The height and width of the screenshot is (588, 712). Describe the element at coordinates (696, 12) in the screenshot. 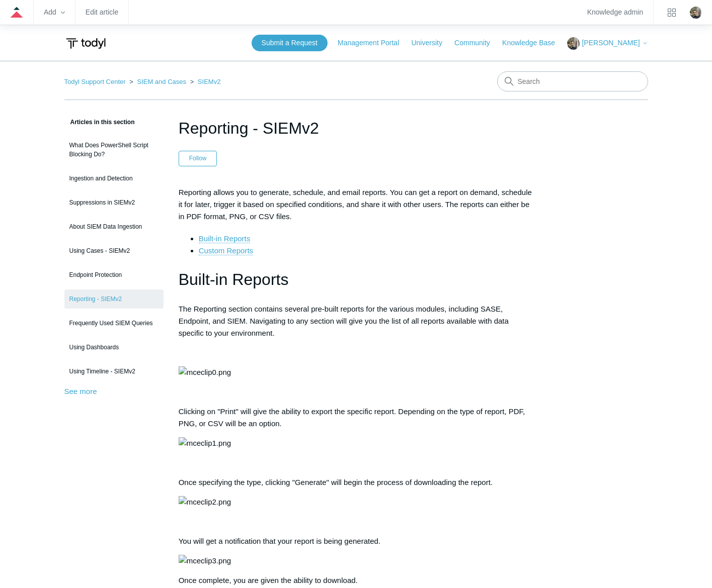

I see `zd-hc-trigger: Click your profile icon to open the profile menu` at that location.